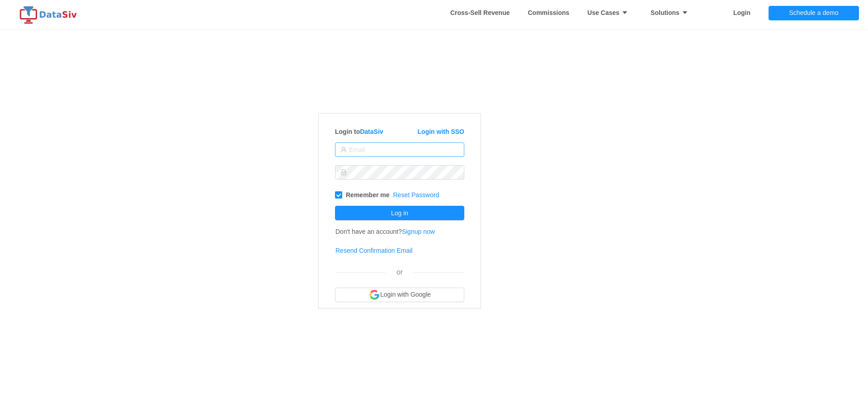 The image size is (868, 412). What do you see at coordinates (671, 13) in the screenshot?
I see `strong: Solutions` at bounding box center [671, 13].